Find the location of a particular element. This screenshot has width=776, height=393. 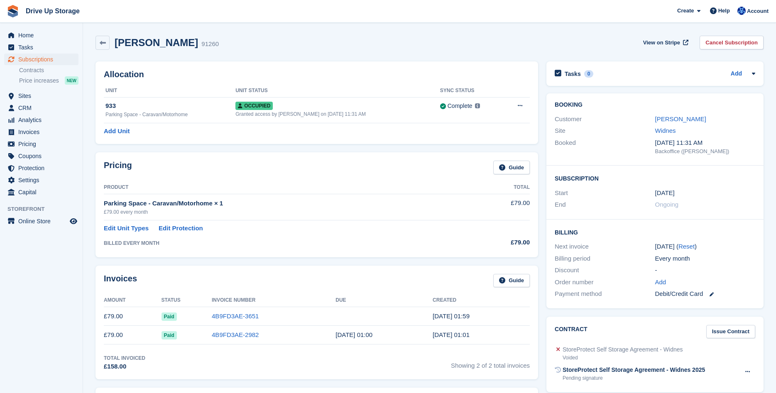

th: Created is located at coordinates (481, 301).